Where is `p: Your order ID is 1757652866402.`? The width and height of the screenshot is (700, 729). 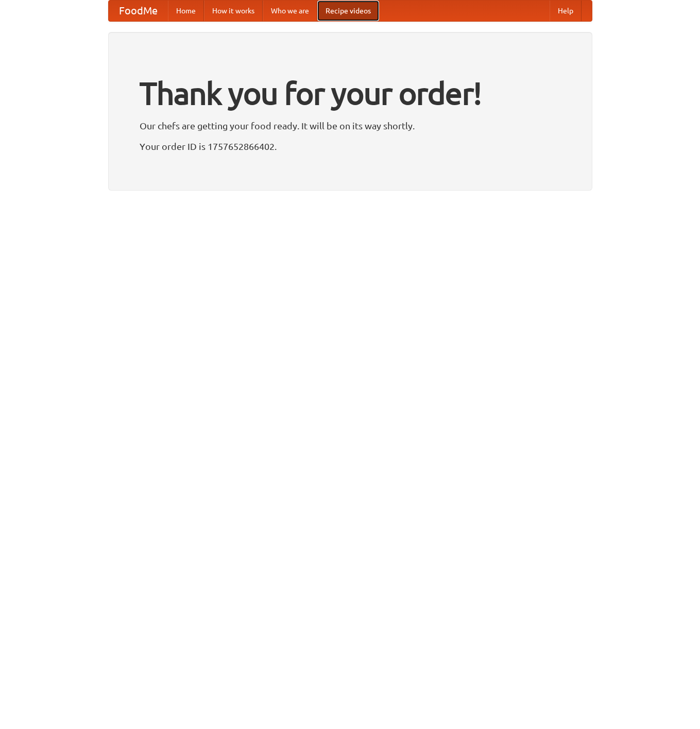 p: Your order ID is 1757652866402. is located at coordinates (350, 146).